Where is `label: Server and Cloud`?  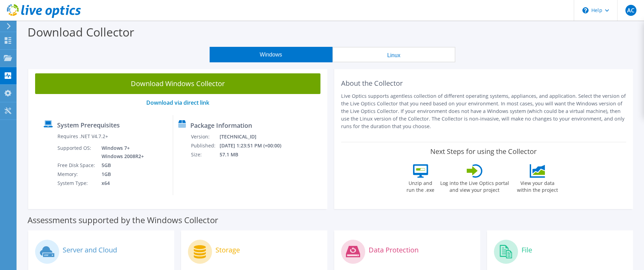
label: Server and Cloud is located at coordinates (90, 250).